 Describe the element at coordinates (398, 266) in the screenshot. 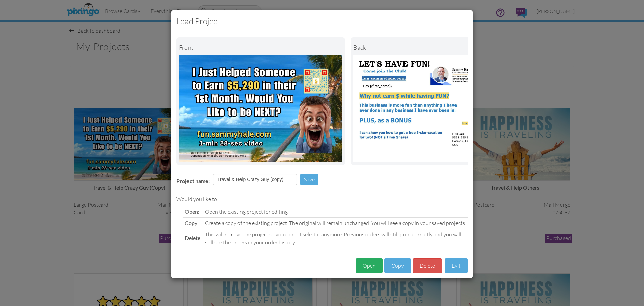

I see `button: Copy` at that location.